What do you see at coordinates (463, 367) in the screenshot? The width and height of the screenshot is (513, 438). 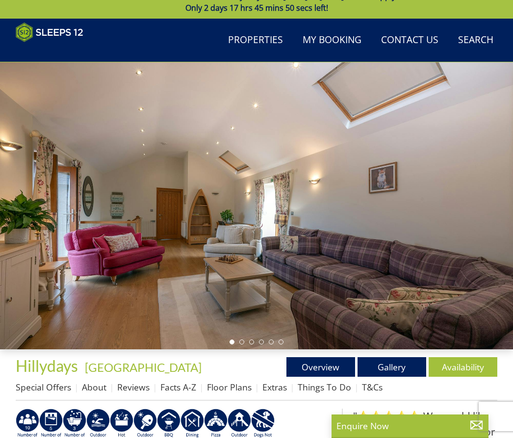 I see `a: Availability` at bounding box center [463, 367].